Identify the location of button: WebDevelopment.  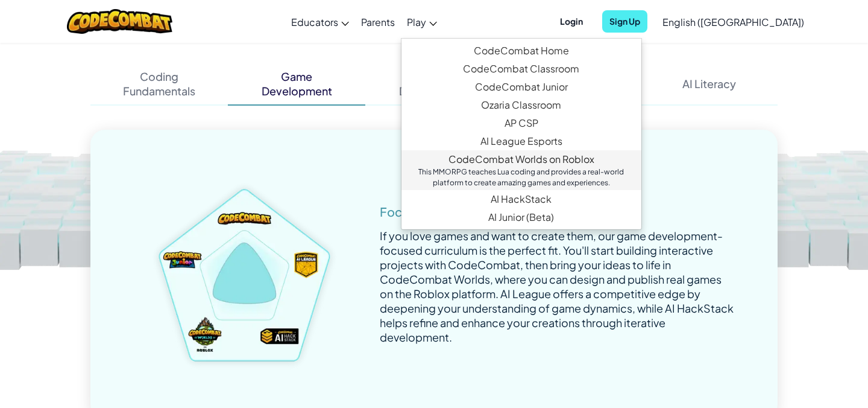
(434, 84).